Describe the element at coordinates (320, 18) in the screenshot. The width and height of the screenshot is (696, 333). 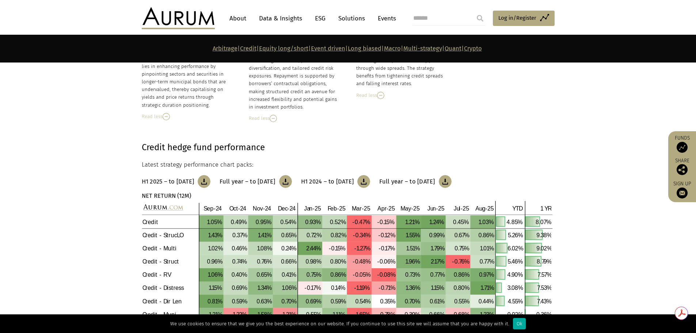
I see `a: ESG` at that location.